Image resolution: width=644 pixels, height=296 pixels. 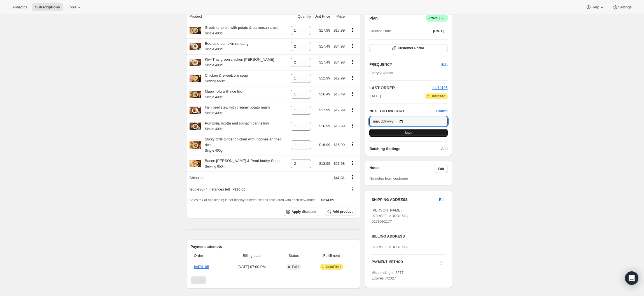 What do you see at coordinates (301, 212) in the screenshot?
I see `button: Apply discount` at bounding box center [301, 212].